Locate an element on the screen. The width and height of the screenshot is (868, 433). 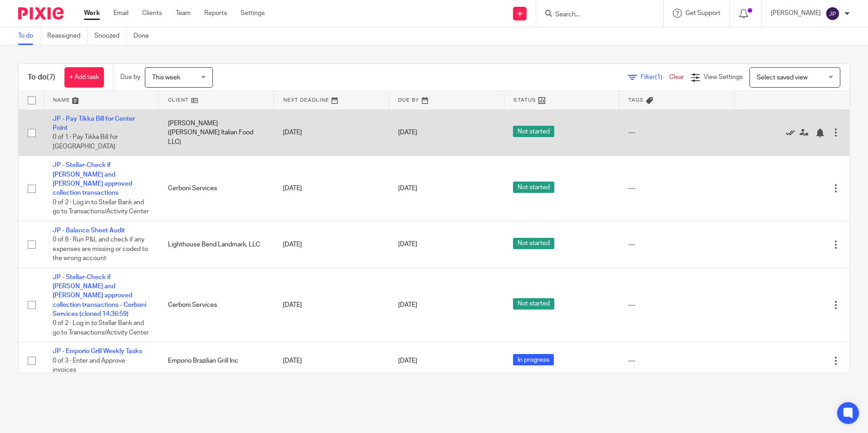
a: Reports is located at coordinates (216, 13).